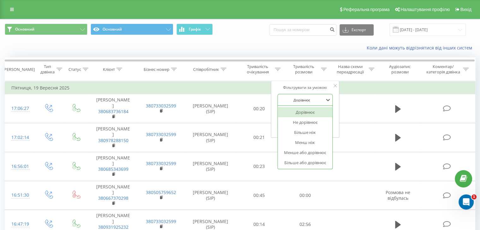 This screenshot has height=230, width=480. I want to click on div: Співробітник, so click(206, 69).